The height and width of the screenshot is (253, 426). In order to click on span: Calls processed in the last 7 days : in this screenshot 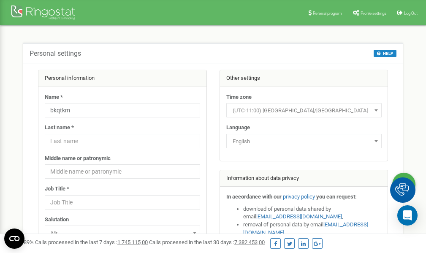, I will do `click(91, 242)`.